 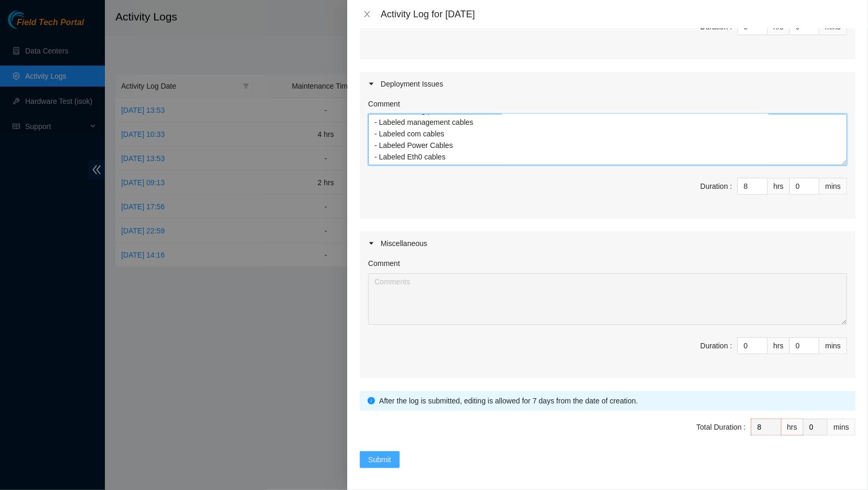 What do you see at coordinates (380, 459) in the screenshot?
I see `button: Submit` at bounding box center [380, 459].